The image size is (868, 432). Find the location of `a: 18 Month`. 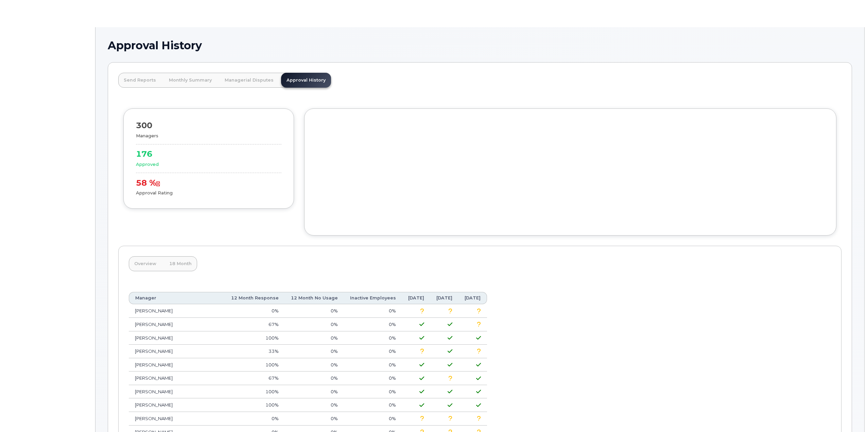

a: 18 Month is located at coordinates (181, 264).